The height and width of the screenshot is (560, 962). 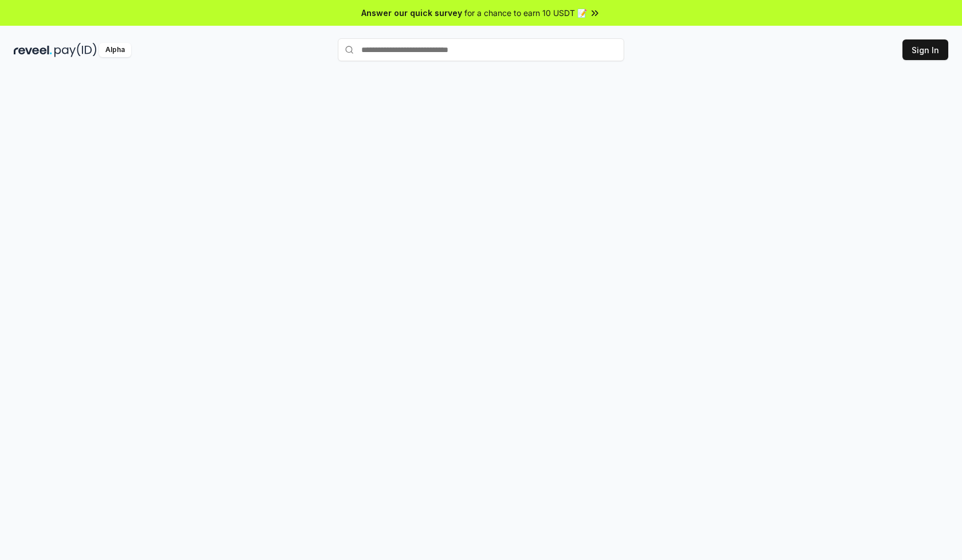 What do you see at coordinates (412, 13) in the screenshot?
I see `span: Answer our quick survey` at bounding box center [412, 13].